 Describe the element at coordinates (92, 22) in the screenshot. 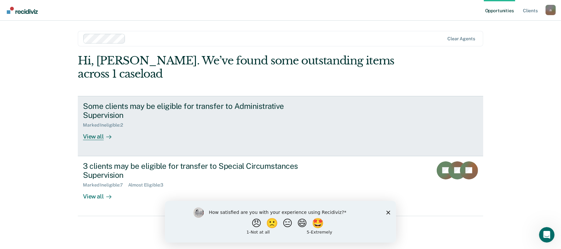

I see `button: 1` at that location.